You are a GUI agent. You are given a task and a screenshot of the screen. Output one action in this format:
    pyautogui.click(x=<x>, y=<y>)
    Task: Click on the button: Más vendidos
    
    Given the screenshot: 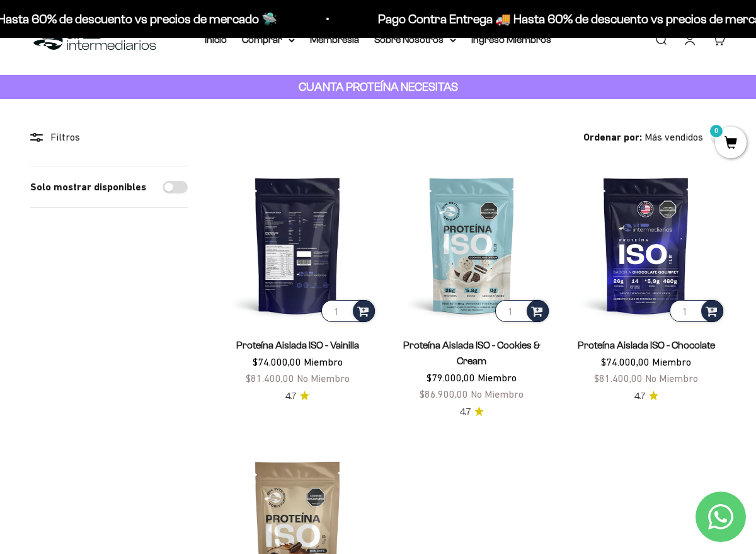 What is the action you would take?
    pyautogui.click(x=684, y=137)
    